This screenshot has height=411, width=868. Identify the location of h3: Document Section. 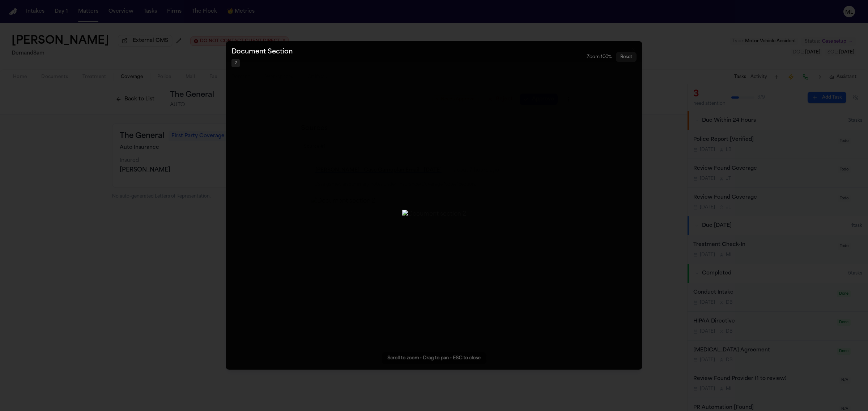
(262, 52).